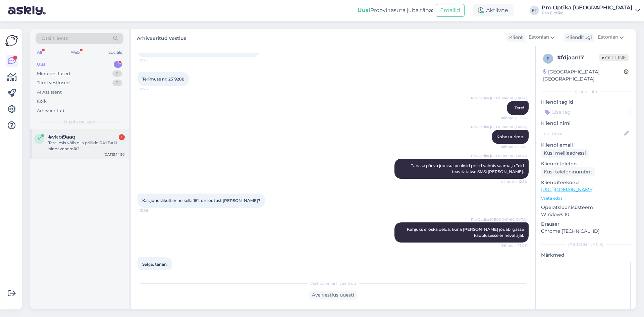  What do you see at coordinates (565, 153) in the screenshot?
I see `div: Küsi meiliaadressi` at bounding box center [565, 153].